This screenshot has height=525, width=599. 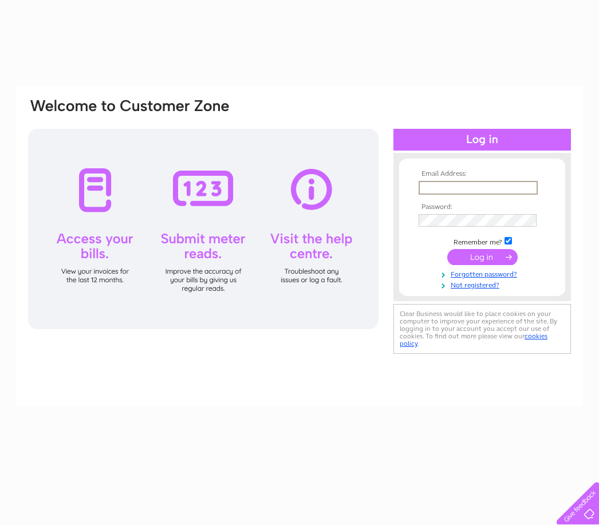 What do you see at coordinates (482, 207) in the screenshot?
I see `th: Password:` at bounding box center [482, 207].